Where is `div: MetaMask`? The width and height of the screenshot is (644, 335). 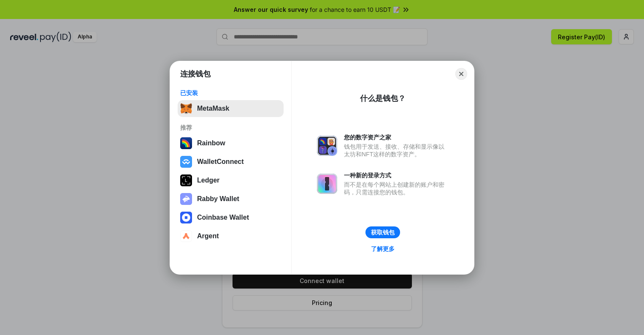
div: MetaMask is located at coordinates (213, 109).